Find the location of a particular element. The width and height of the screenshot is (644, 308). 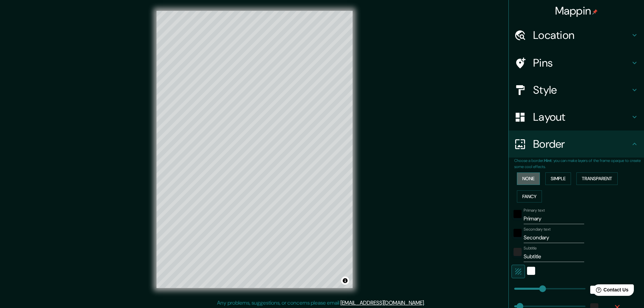

div: Style is located at coordinates (576, 90).